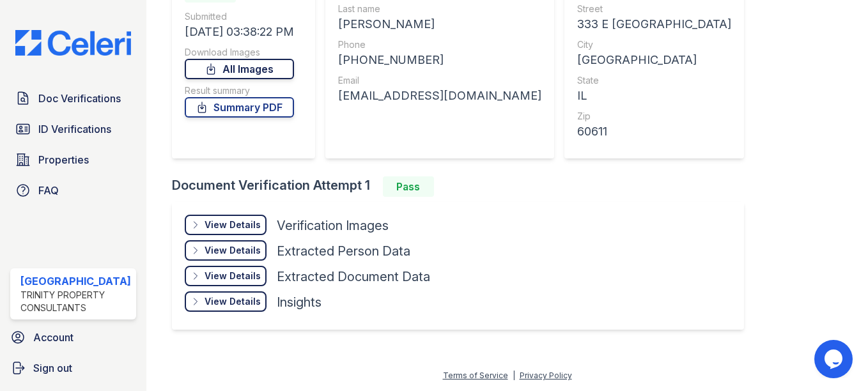 This screenshot has height=391, width=868. I want to click on span: Properties, so click(63, 160).